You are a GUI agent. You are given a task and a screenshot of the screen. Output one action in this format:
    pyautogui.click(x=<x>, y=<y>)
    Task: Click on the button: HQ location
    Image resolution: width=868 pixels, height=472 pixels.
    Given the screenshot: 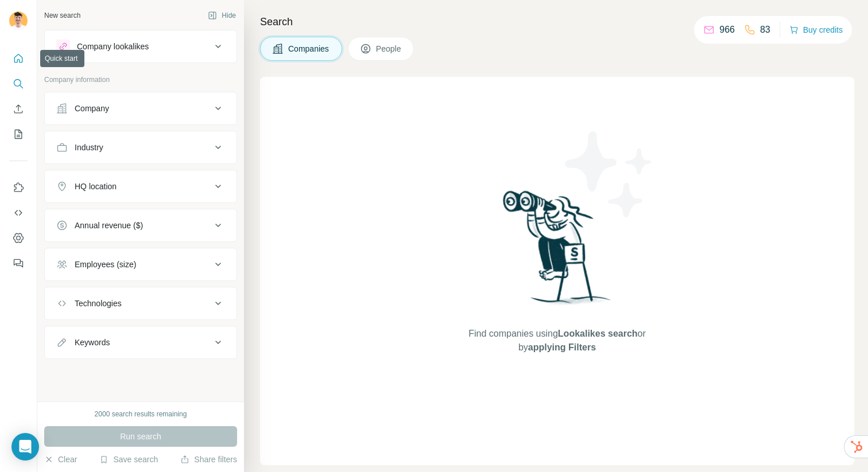 What is the action you would take?
    pyautogui.click(x=141, y=187)
    